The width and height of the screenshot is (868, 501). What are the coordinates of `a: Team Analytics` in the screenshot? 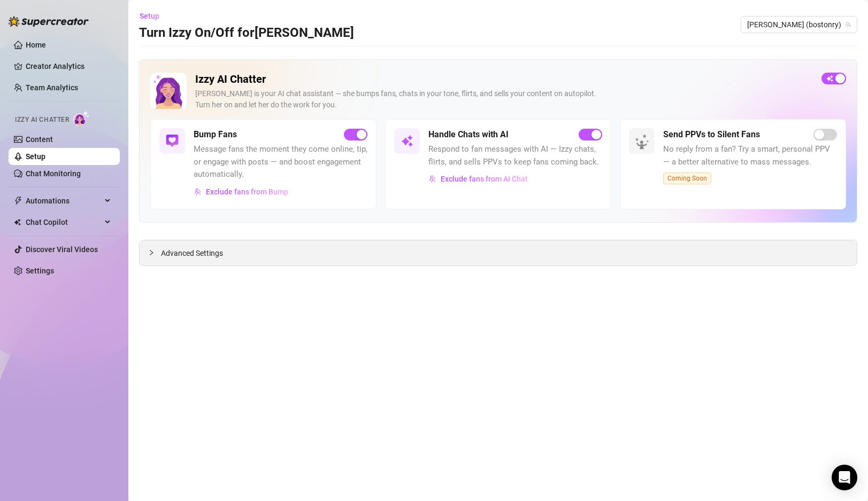 It's located at (52, 88).